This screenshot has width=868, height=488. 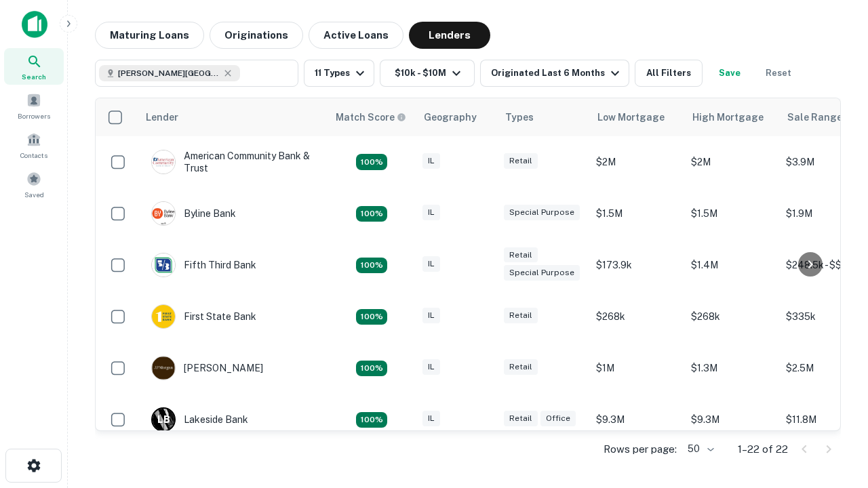 What do you see at coordinates (631, 117) in the screenshot?
I see `div: Low Mortgage` at bounding box center [631, 117].